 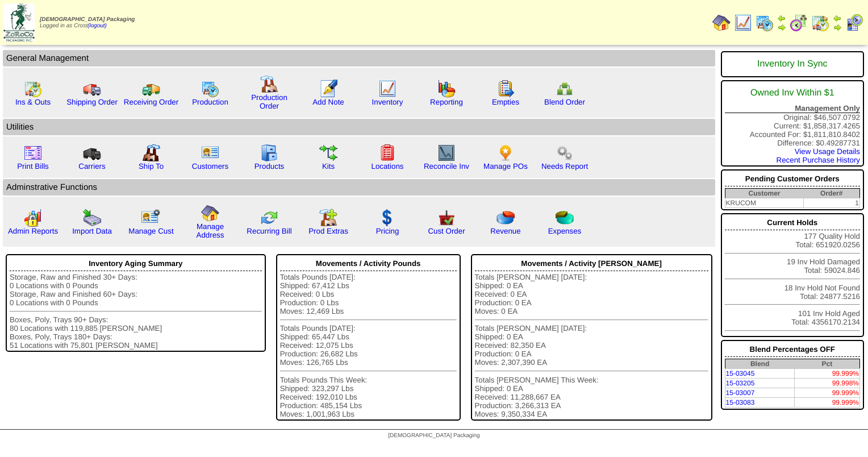 What do you see at coordinates (781, 27) in the screenshot?
I see `img: arrowright.gif` at bounding box center [781, 27].